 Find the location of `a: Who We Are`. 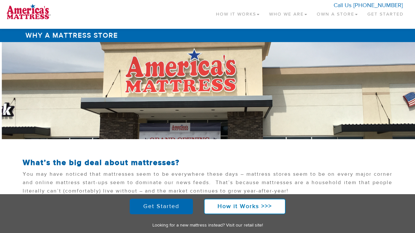

a: Who We Are is located at coordinates (288, 13).